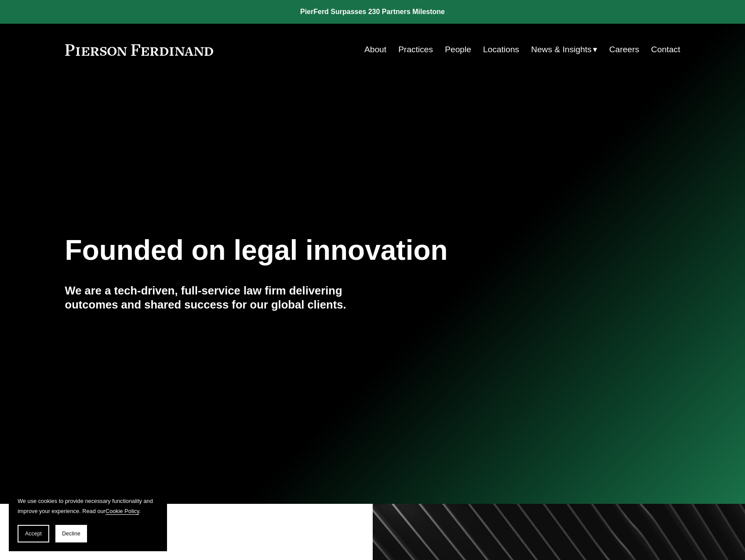 This screenshot has height=560, width=745. What do you see at coordinates (219, 298) in the screenshot?
I see `h4: We are a tech-driven, full-service law firm delivering outcomes and shared success for our global...` at bounding box center [219, 298].